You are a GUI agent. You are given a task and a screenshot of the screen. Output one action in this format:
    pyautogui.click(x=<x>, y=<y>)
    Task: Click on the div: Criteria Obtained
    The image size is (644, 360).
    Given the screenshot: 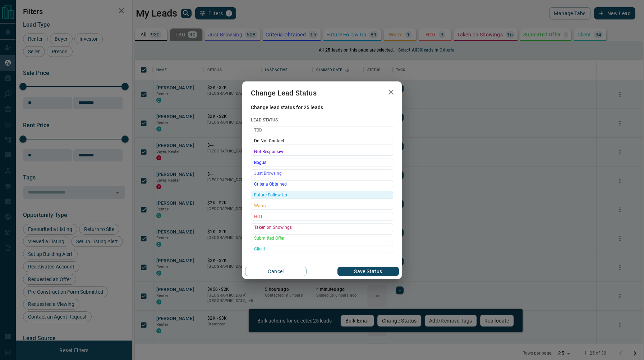 What is the action you would take?
    pyautogui.click(x=322, y=184)
    